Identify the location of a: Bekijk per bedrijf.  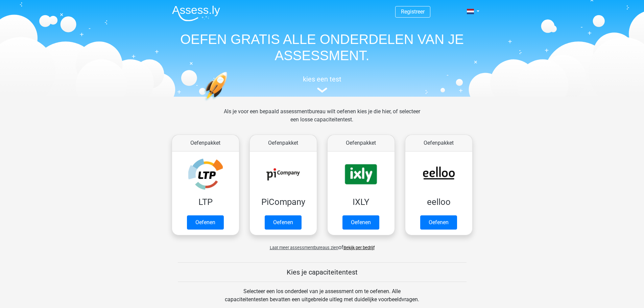
(359, 247).